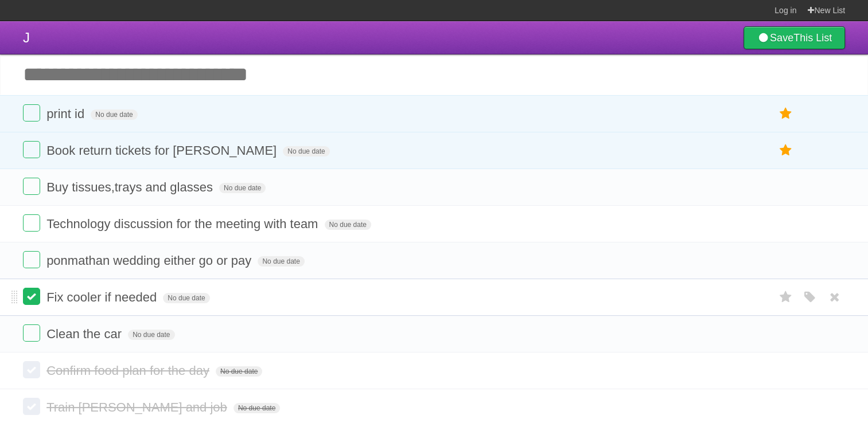 This screenshot has height=423, width=868. I want to click on a: SaveThis List, so click(794, 38).